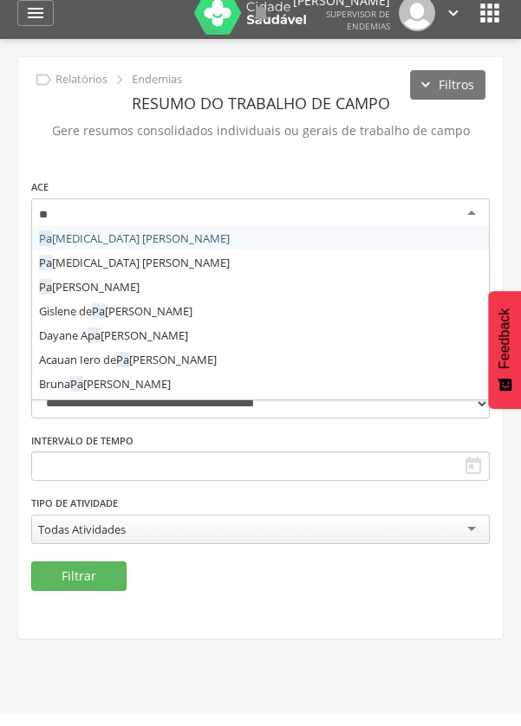  What do you see at coordinates (81, 93) in the screenshot?
I see `p: Relatórios` at bounding box center [81, 93].